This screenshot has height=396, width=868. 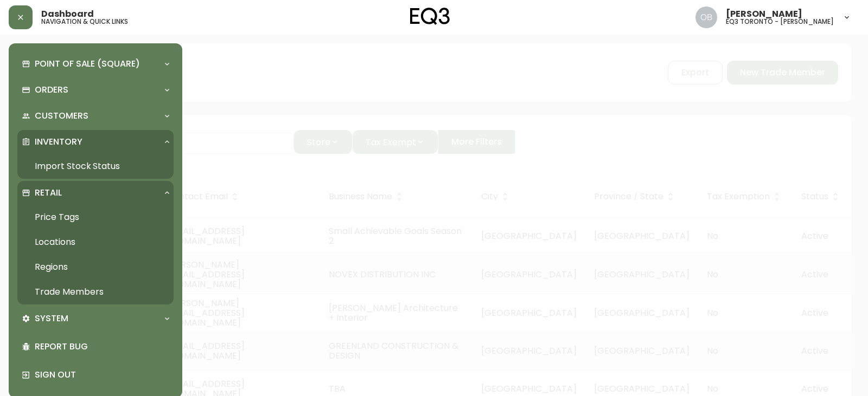 I want to click on p: Retail, so click(x=49, y=193).